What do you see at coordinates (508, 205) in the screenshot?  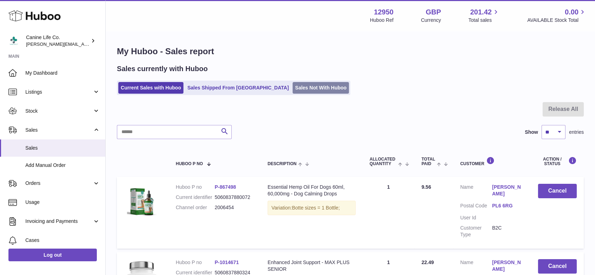 I see `a: PL6 6RG` at bounding box center [508, 205].